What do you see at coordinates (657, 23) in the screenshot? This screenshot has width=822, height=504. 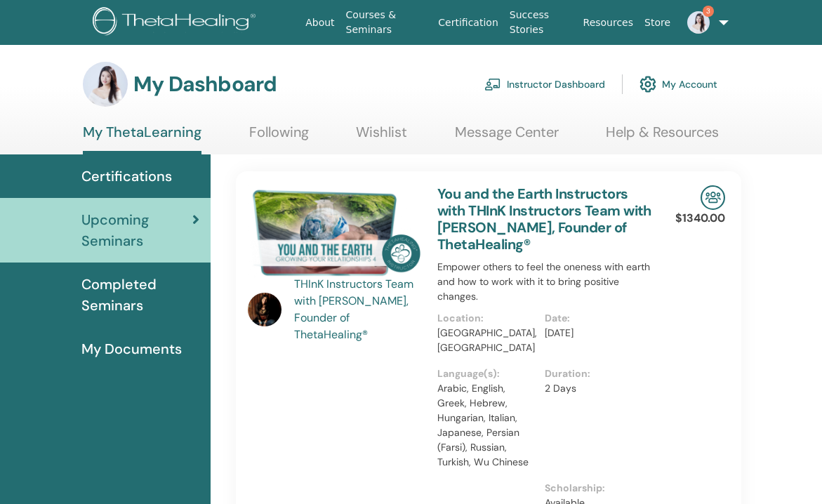 I see `a: Store` at bounding box center [657, 23].